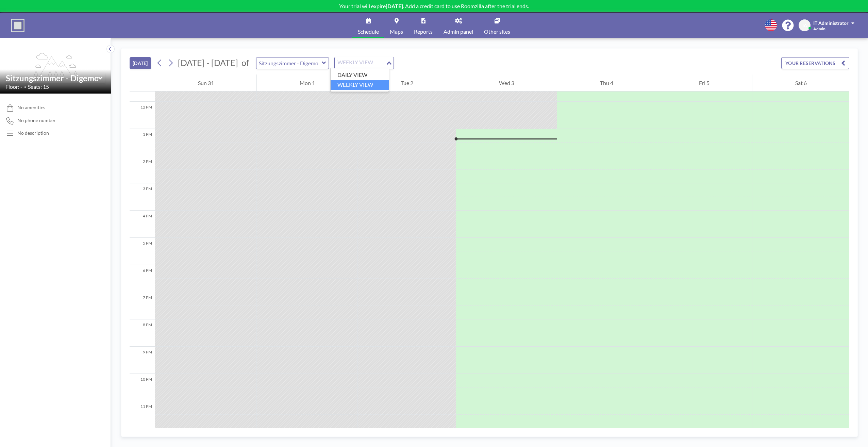 Image resolution: width=868 pixels, height=447 pixels. What do you see at coordinates (142, 333) in the screenshot?
I see `div: 8 PM` at bounding box center [142, 333].